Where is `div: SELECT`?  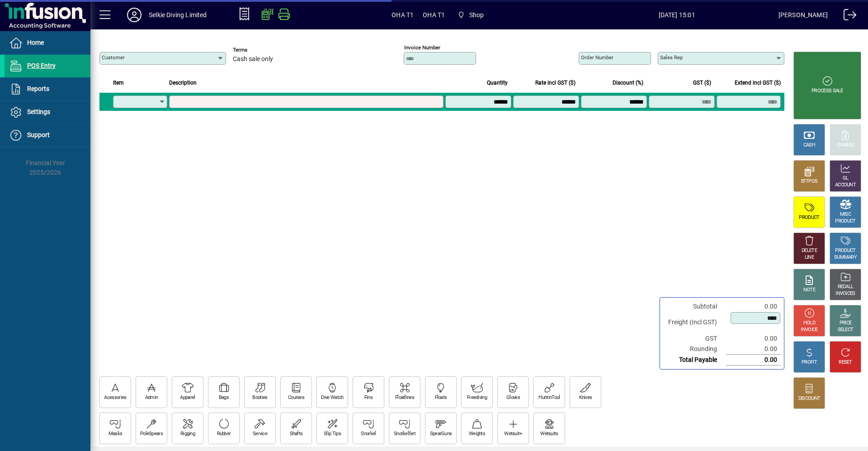 div: SELECT is located at coordinates (846, 330).